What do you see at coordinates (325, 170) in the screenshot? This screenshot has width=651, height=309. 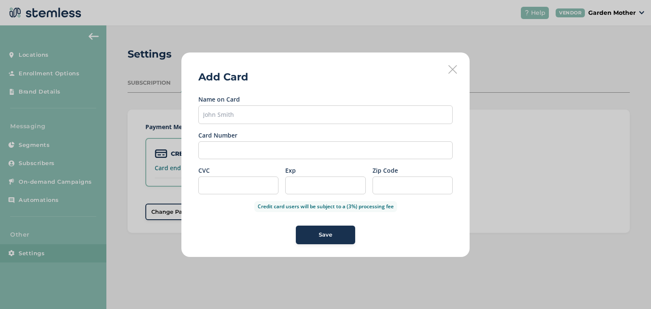 I see `label: Exp` at bounding box center [325, 170].